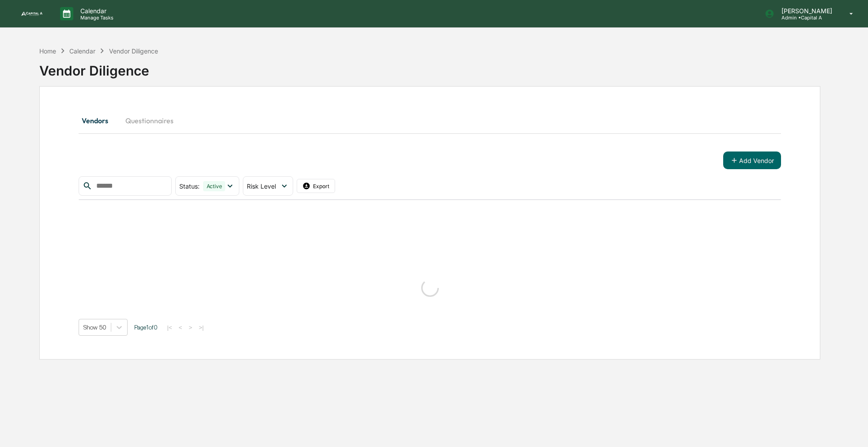 The width and height of the screenshot is (868, 447). Describe the element at coordinates (48, 51) in the screenshot. I see `div: Home` at that location.